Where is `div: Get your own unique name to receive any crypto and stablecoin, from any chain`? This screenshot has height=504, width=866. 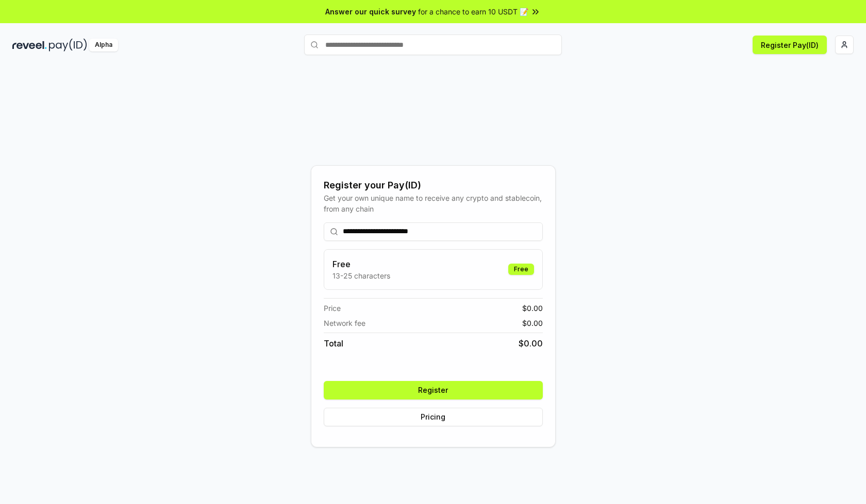 div: Get your own unique name to receive any crypto and stablecoin, from any chain is located at coordinates (433, 204).